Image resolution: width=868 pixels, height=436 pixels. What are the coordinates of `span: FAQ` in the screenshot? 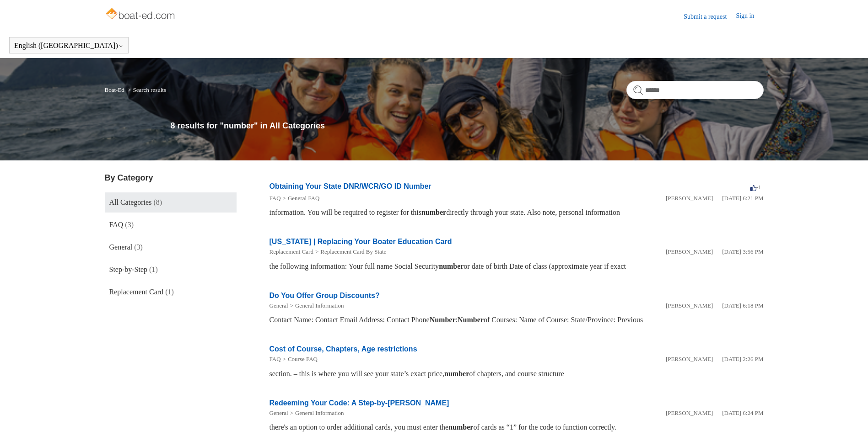 It's located at (116, 224).